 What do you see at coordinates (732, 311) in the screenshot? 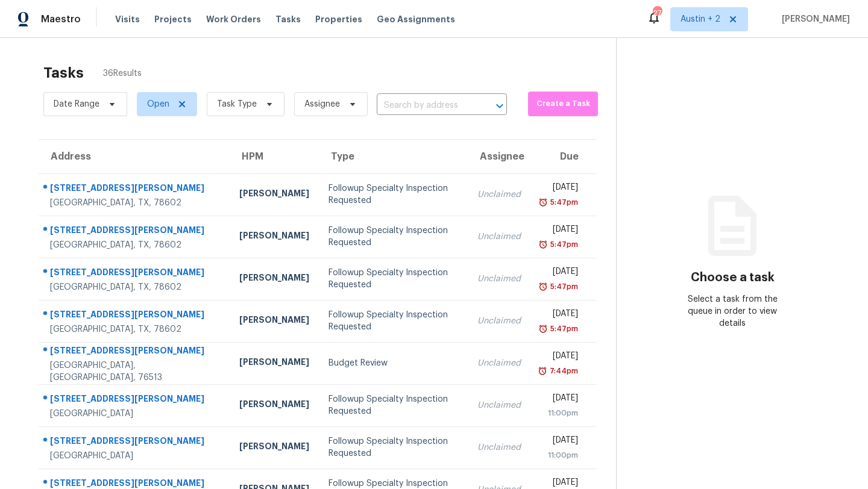
I see `div: Select a task from the queue in order to view details` at bounding box center [732, 311].